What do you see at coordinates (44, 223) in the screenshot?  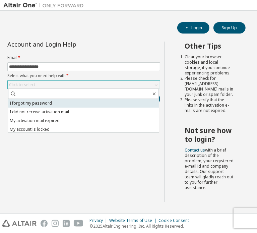 I see `img: facebook.svg` at bounding box center [44, 223].